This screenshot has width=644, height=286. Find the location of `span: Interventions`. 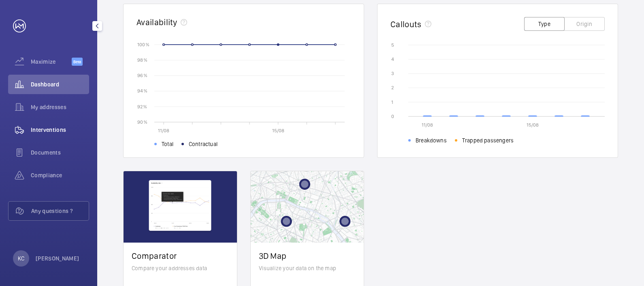

span: Interventions is located at coordinates (60, 130).